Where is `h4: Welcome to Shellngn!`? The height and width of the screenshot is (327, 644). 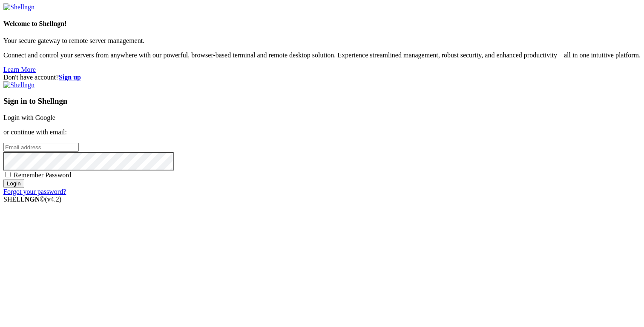
h4: Welcome to Shellngn! is located at coordinates (322, 24).